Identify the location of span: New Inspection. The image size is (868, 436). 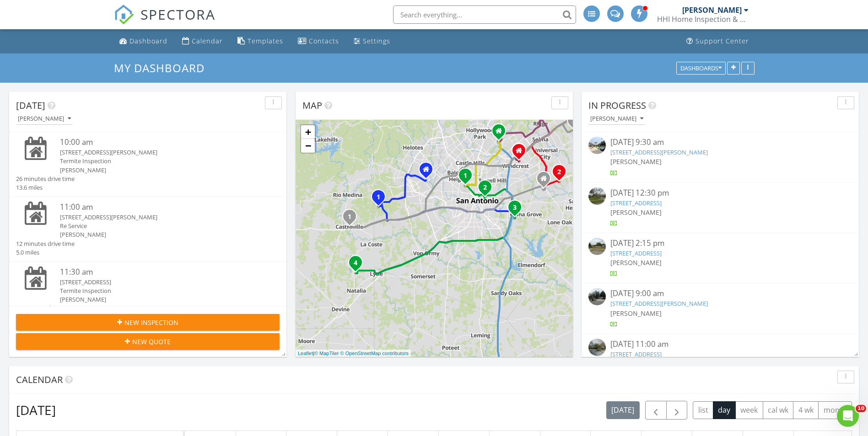
(151, 322).